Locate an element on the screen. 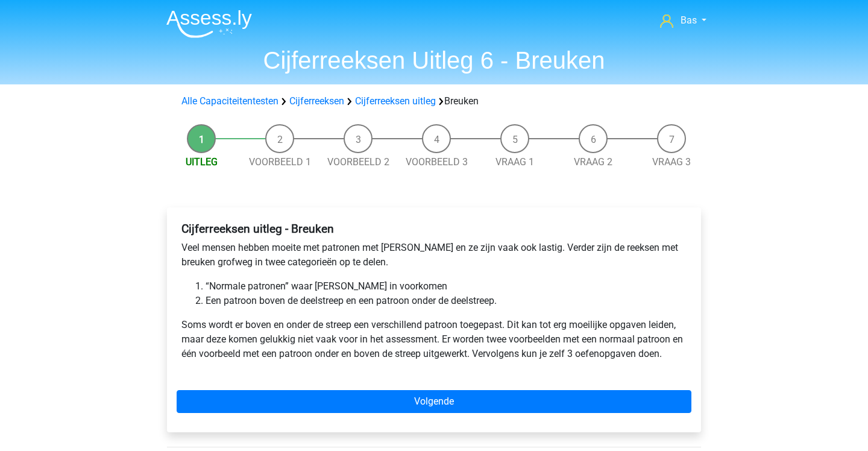 This screenshot has height=451, width=868. a: Voorbeeld 3 is located at coordinates (437, 162).